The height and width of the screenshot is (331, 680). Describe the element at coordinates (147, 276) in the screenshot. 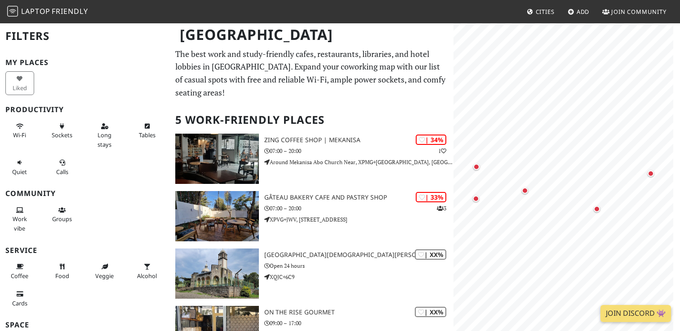

I see `span: Alcohol` at that location.